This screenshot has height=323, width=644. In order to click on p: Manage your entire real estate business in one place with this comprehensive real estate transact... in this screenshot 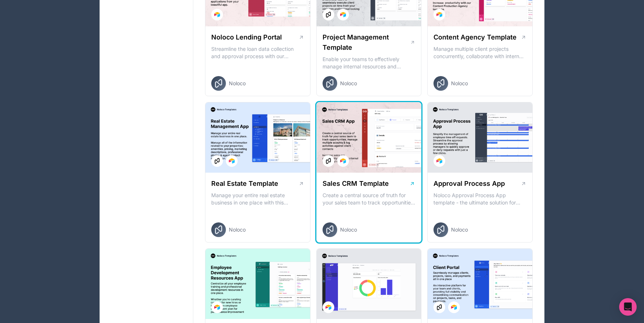, I will do `click(257, 199)`.